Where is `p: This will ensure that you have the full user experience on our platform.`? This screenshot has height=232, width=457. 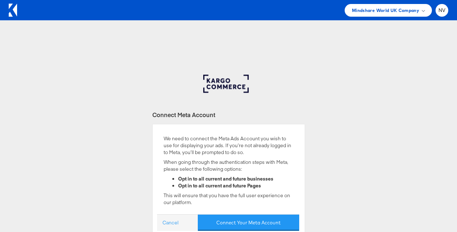
p: This will ensure that you have the full user experience on our platform. is located at coordinates (228, 199).